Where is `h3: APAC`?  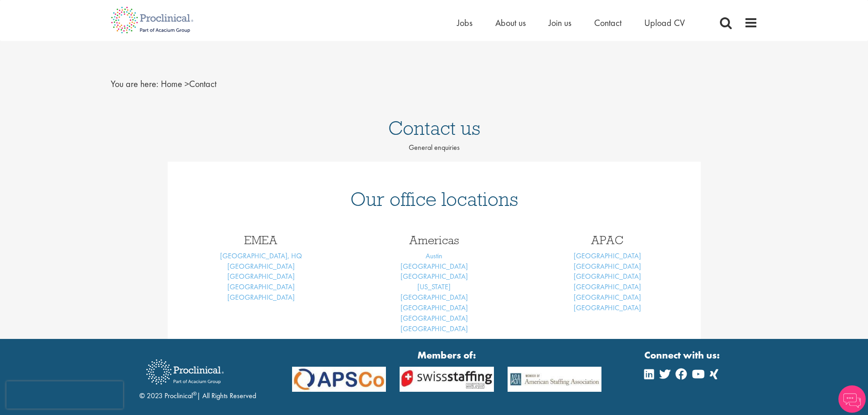 h3: APAC is located at coordinates (607, 240).